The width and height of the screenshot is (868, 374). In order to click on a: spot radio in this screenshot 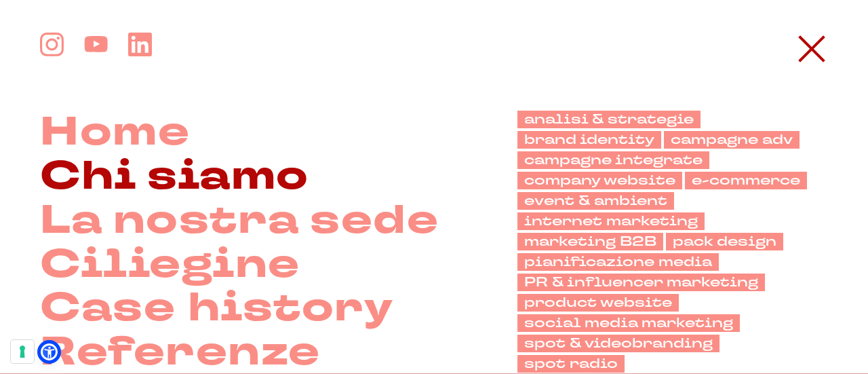, I will do `click(571, 364)`.